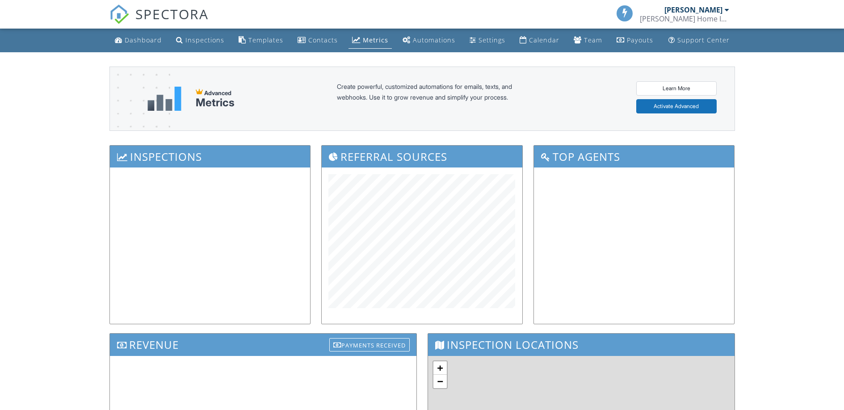  I want to click on a: Inspections, so click(200, 40).